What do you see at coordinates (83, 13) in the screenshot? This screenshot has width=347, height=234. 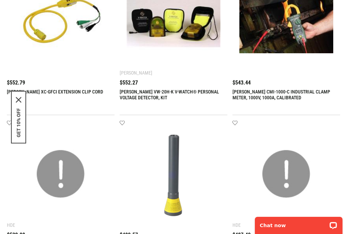 I see `button: Open LiveChat chat widget` at bounding box center [83, 13].